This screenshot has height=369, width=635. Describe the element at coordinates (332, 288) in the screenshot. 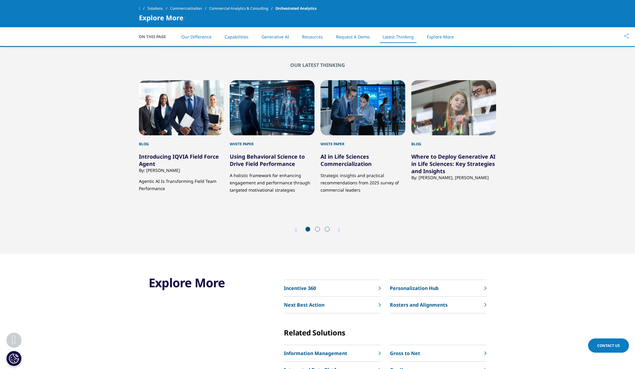

I see `a: Incentive 360` at that location.